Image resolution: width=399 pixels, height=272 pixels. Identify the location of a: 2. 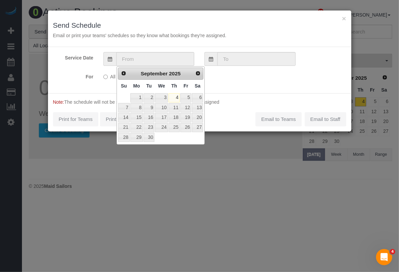
(149, 98).